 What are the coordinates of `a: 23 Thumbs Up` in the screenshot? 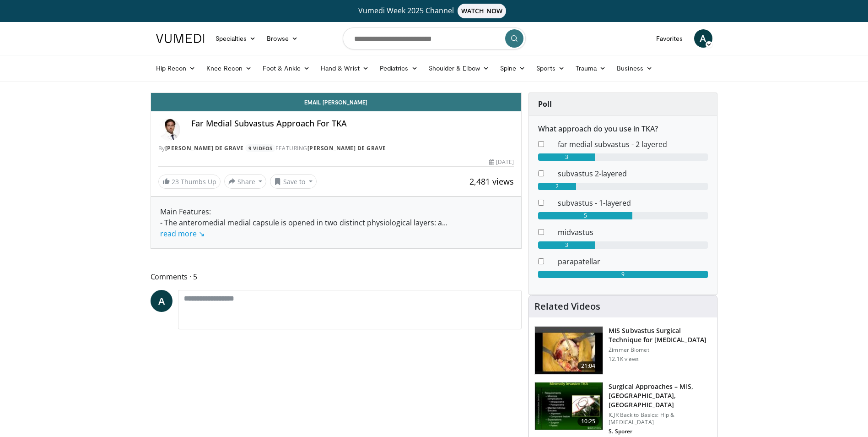 It's located at (190, 181).